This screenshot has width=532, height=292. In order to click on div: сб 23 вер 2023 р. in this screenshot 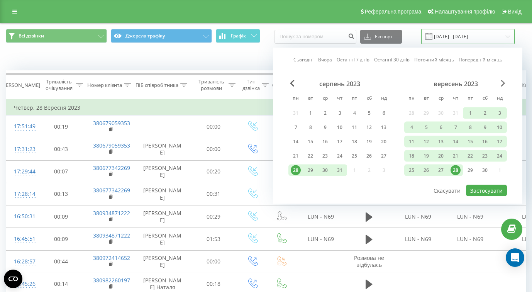, I will do `click(485, 156)`.